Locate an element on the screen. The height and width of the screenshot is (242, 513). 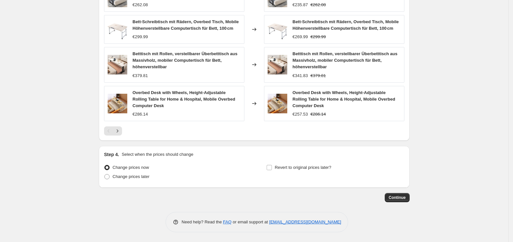
div: €341.83 is located at coordinates (300, 76).